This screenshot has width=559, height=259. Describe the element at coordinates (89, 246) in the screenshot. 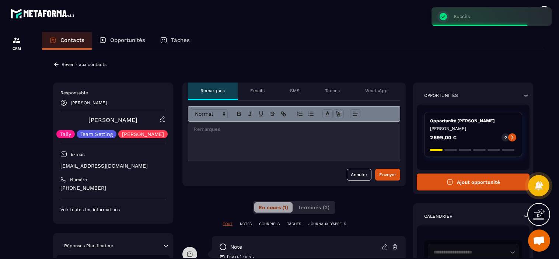

I see `p: Réponses Planificateur` at that location.